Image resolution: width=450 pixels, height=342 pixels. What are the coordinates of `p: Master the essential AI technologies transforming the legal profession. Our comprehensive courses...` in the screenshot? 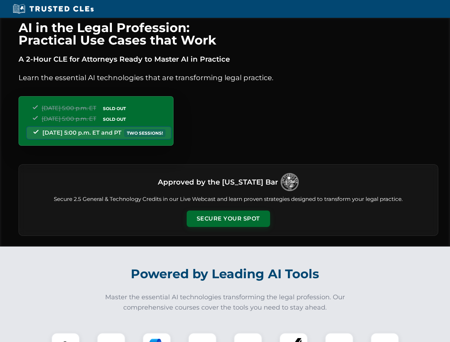 It's located at (225, 302).